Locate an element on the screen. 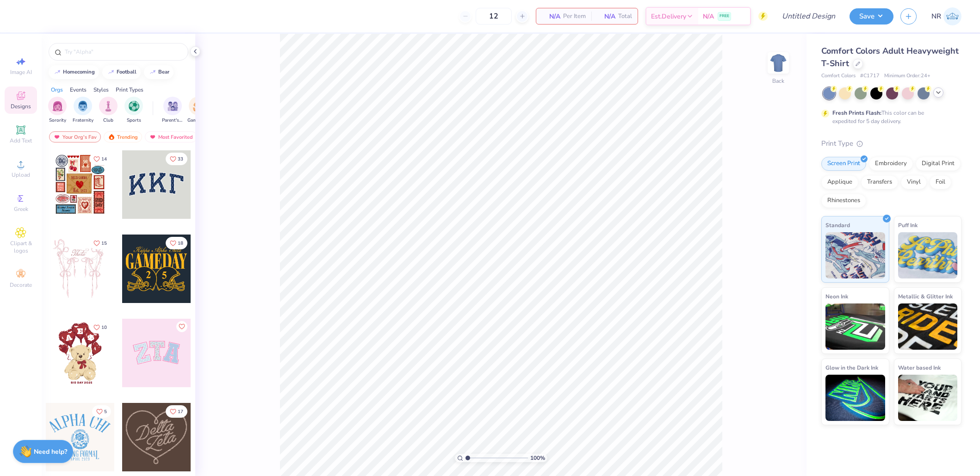  span: Comfort Colors Adult Heavyweight T-Shirt is located at coordinates (890, 57).